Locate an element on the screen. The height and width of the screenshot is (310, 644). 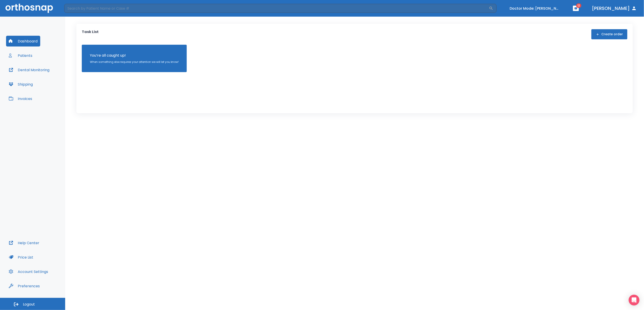
button: Dental Monitoring is located at coordinates (29, 70).